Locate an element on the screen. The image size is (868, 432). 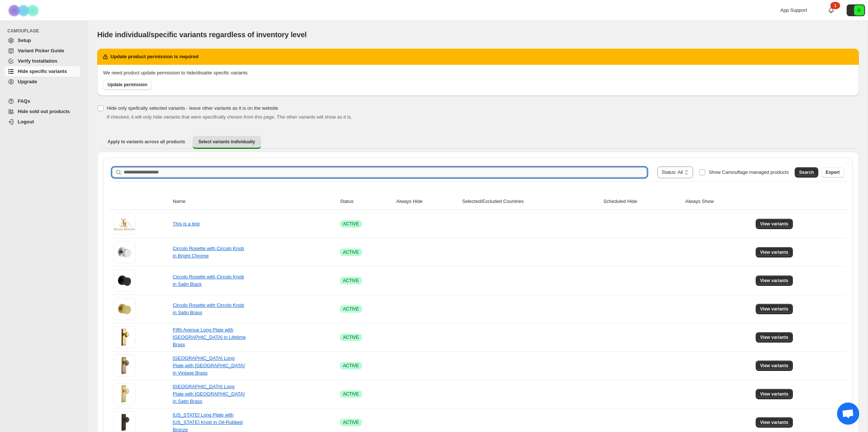
span: Hide only spefically selected variants - leave other variants as it is on the website is located at coordinates (192, 108).